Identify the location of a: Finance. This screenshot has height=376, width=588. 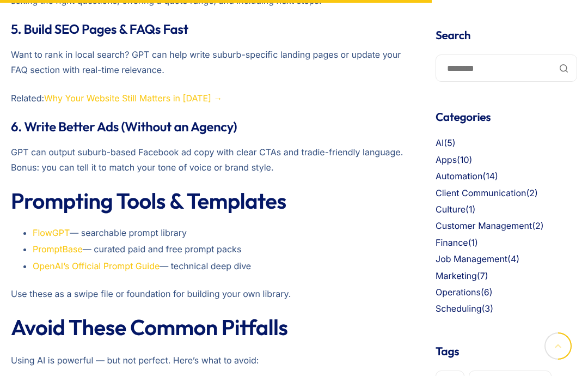
(452, 243).